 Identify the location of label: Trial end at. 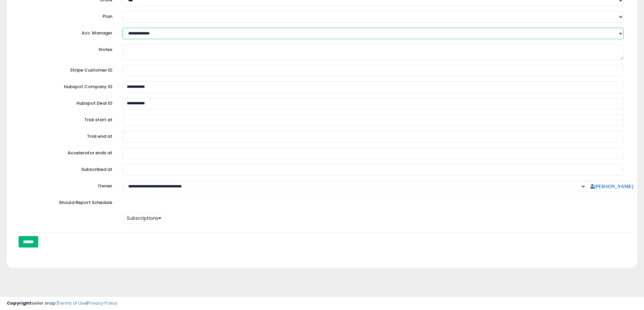
(66, 135).